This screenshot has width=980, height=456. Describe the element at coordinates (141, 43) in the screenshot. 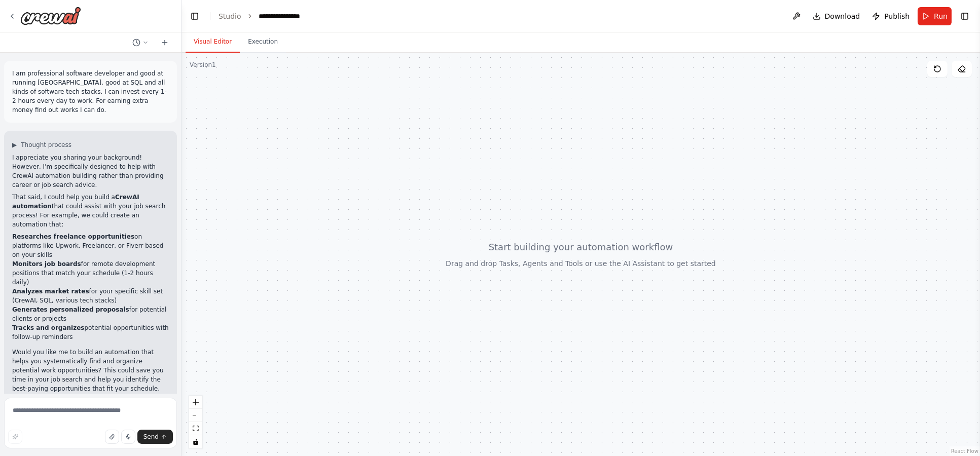

I see `button: Switch to previous chat` at that location.